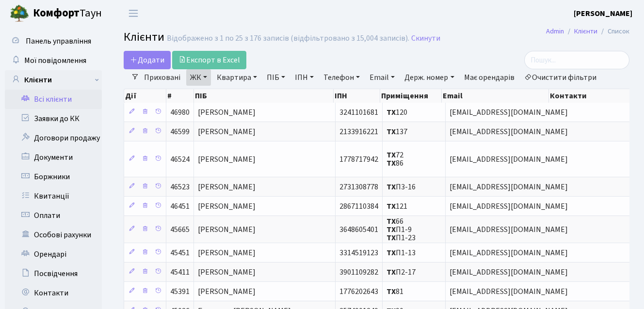 The height and width of the screenshot is (309, 644). What do you see at coordinates (401, 229) in the screenshot?
I see `span: 66 П1-9 П1-23` at bounding box center [401, 229].